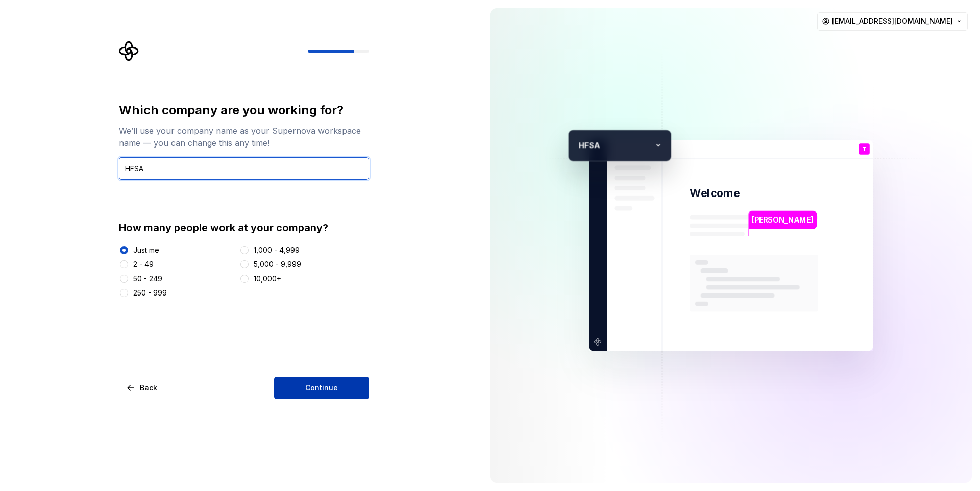 Image resolution: width=980 pixels, height=491 pixels. What do you see at coordinates (148, 278) in the screenshot?
I see `div: 50 - 249` at bounding box center [148, 278].